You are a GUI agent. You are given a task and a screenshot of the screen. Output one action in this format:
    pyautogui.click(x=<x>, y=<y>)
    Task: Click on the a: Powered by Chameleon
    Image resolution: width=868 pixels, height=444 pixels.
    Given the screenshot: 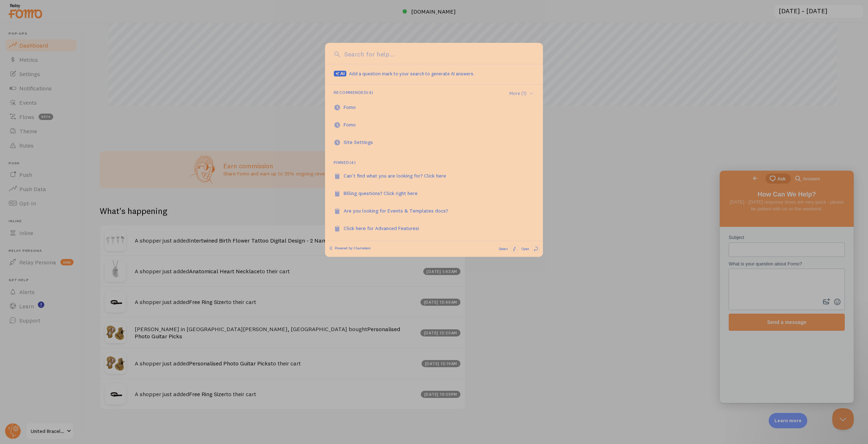 What is the action you would take?
    pyautogui.click(x=350, y=248)
    